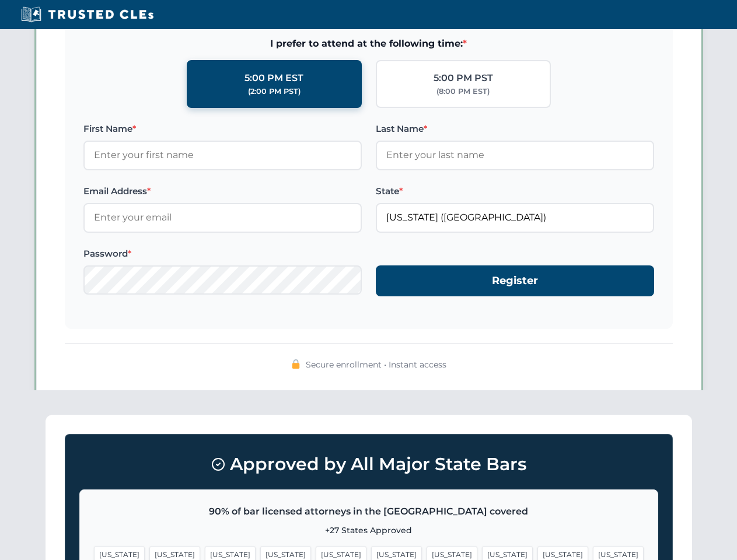 This screenshot has width=737, height=560. I want to click on label: Email Address, so click(222, 191).